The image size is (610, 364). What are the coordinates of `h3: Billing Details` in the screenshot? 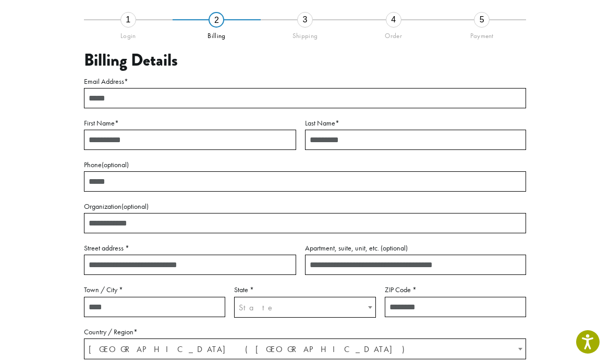 It's located at (305, 60).